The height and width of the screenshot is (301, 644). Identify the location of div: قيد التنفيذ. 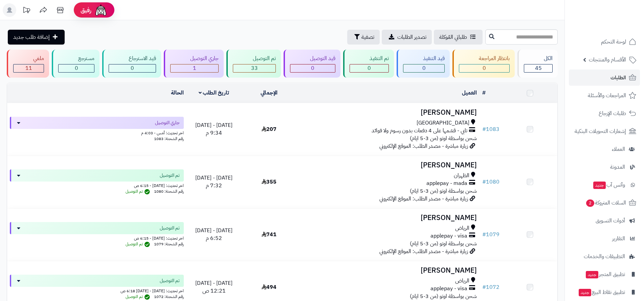
(423, 58).